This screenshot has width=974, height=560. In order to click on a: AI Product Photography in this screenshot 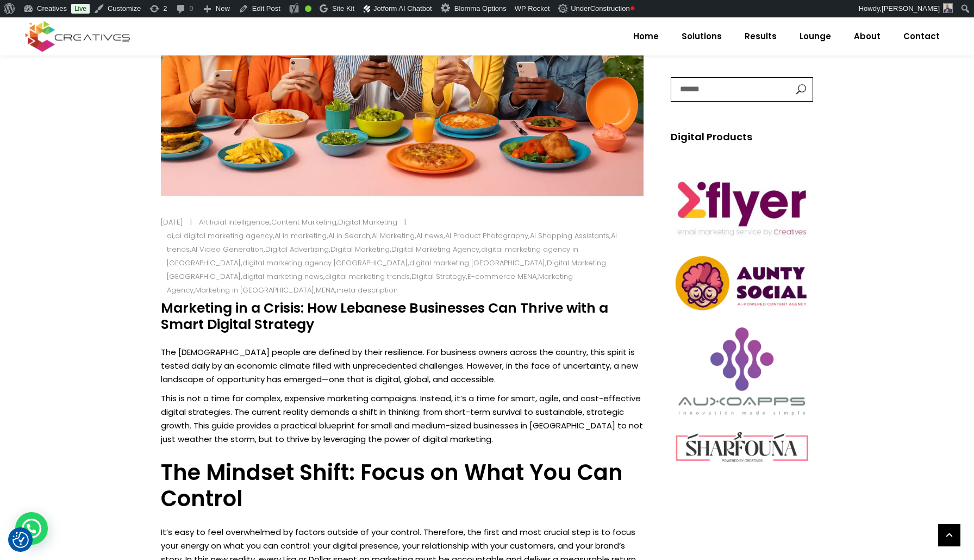, I will do `click(486, 235)`.